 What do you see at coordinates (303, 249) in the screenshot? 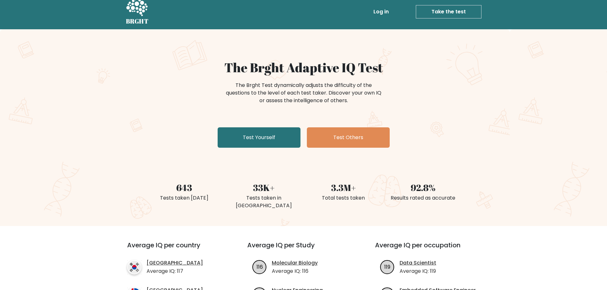
I see `h3: Average IQ per Study` at bounding box center [303, 249].